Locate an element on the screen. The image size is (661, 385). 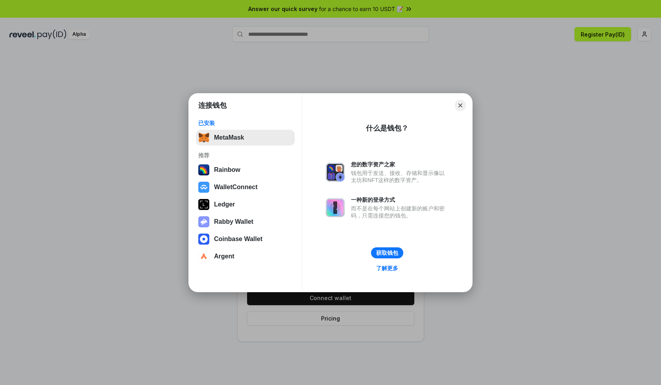
button: Rainbow is located at coordinates (245, 170).